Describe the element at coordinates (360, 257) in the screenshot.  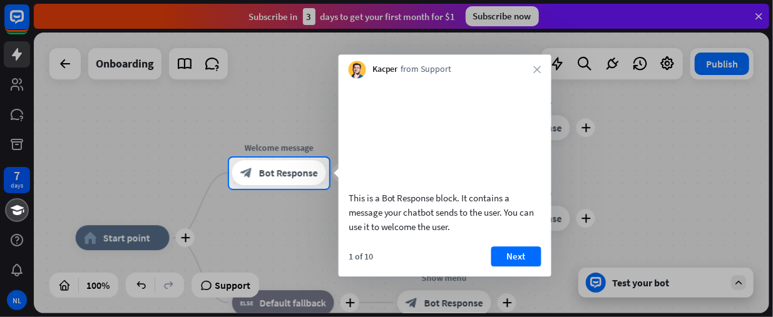
I see `div: 1 of 10` at that location.